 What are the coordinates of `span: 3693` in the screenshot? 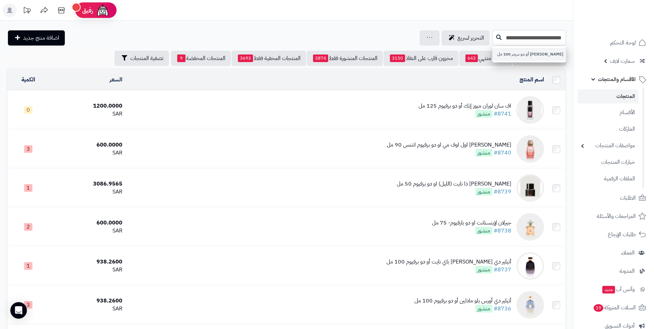 It's located at (246, 58).